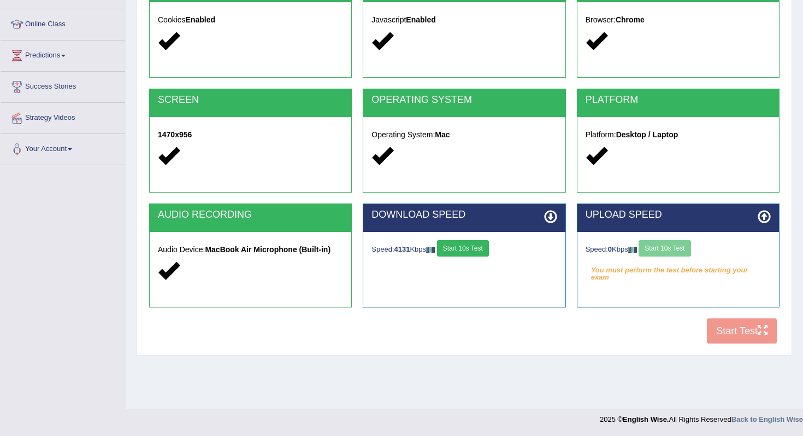  What do you see at coordinates (250, 100) in the screenshot?
I see `h2: SCREEN` at bounding box center [250, 100].